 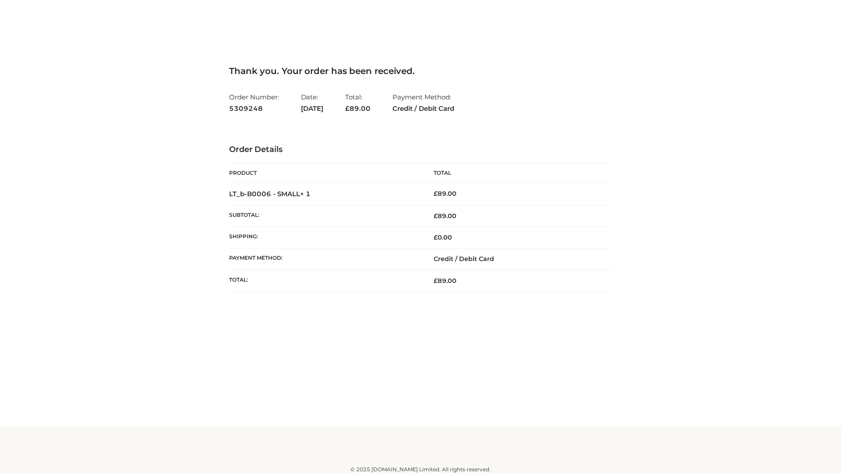 I want to click on li: Payment Method:, so click(x=423, y=102).